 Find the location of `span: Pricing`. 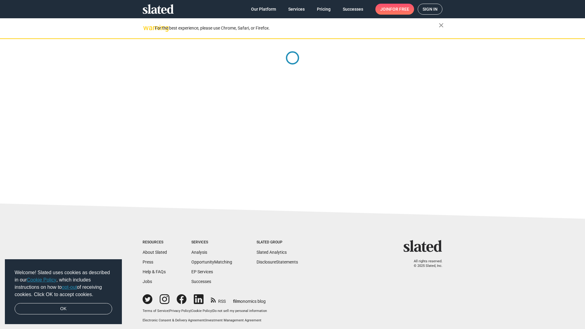

span: Pricing is located at coordinates (324, 9).